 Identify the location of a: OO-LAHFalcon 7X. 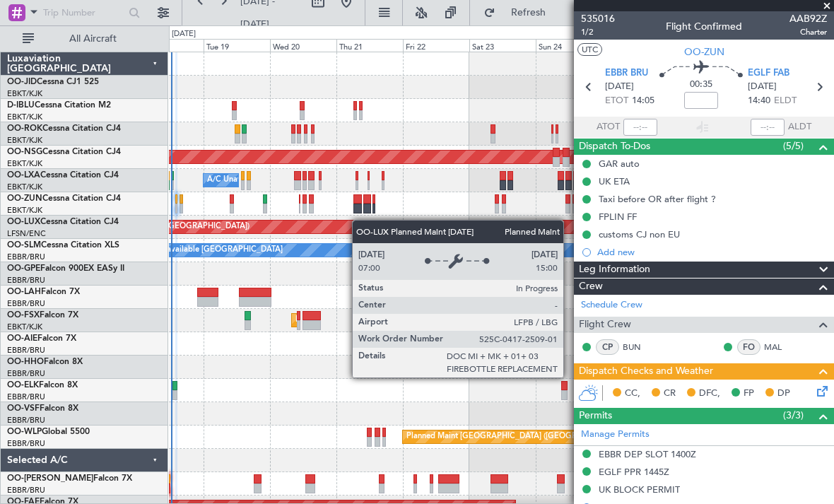
(43, 292).